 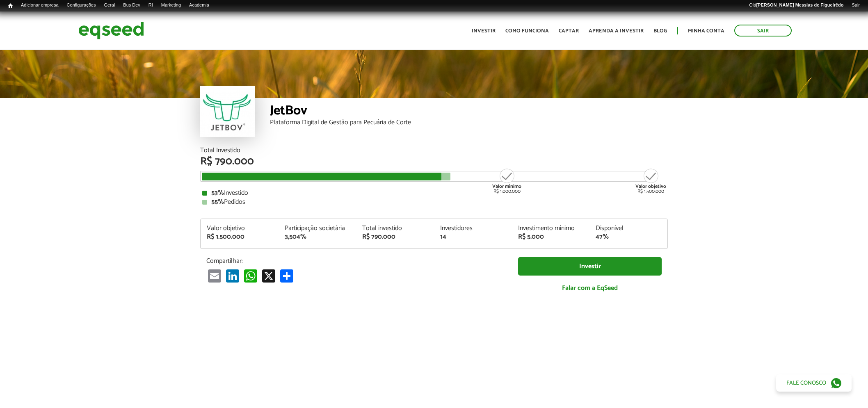 What do you see at coordinates (10, 6) in the screenshot?
I see `a: Início` at bounding box center [10, 6].